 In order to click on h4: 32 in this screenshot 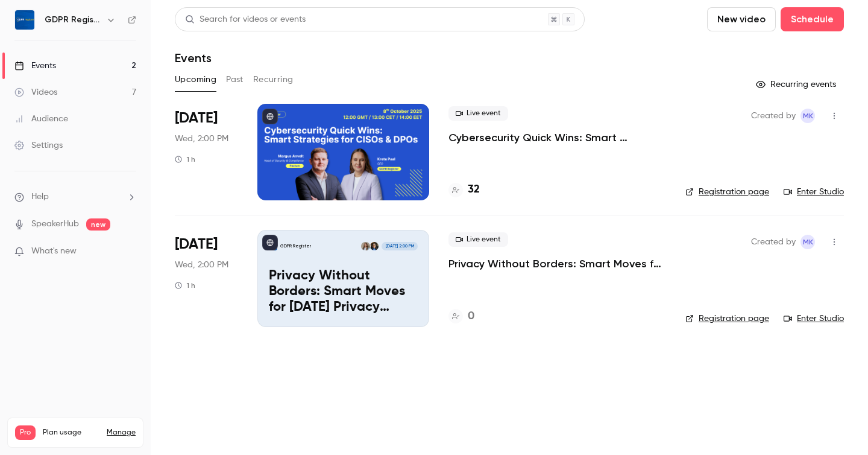, I will do `click(473, 189)`.